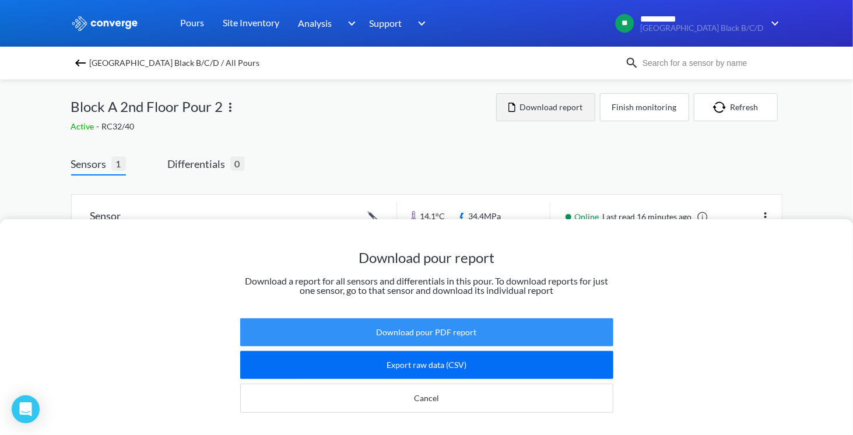 The height and width of the screenshot is (435, 853). Describe the element at coordinates (427, 398) in the screenshot. I see `button: Cancel` at that location.